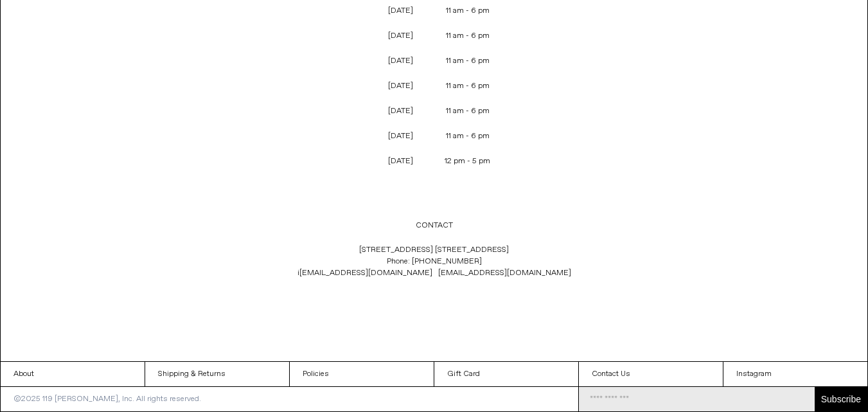  What do you see at coordinates (506, 374) in the screenshot?
I see `a: Gift Card` at bounding box center [506, 374].